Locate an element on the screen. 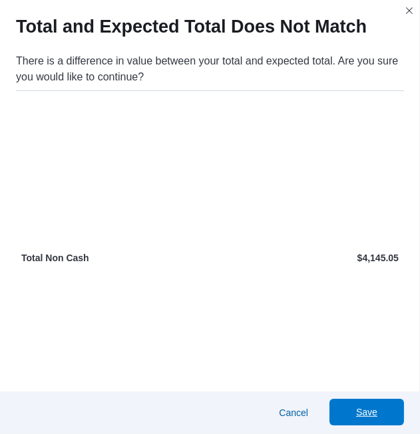 This screenshot has width=420, height=434. div: There is a difference in value between your total and expected total. Are you sure you would like... is located at coordinates (210, 69).